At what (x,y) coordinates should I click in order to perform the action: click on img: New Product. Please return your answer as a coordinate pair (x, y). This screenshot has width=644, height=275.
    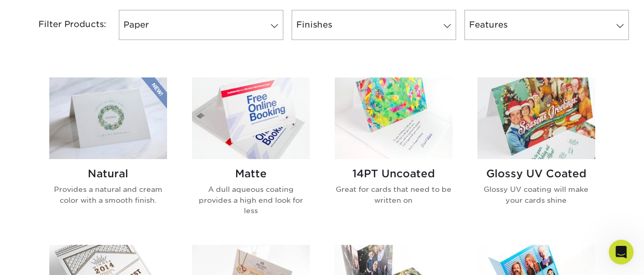
    Looking at the image, I should click on (154, 93).